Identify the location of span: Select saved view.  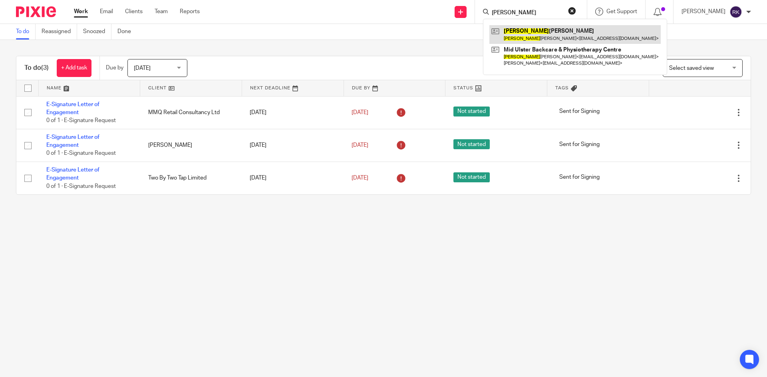
(691, 68).